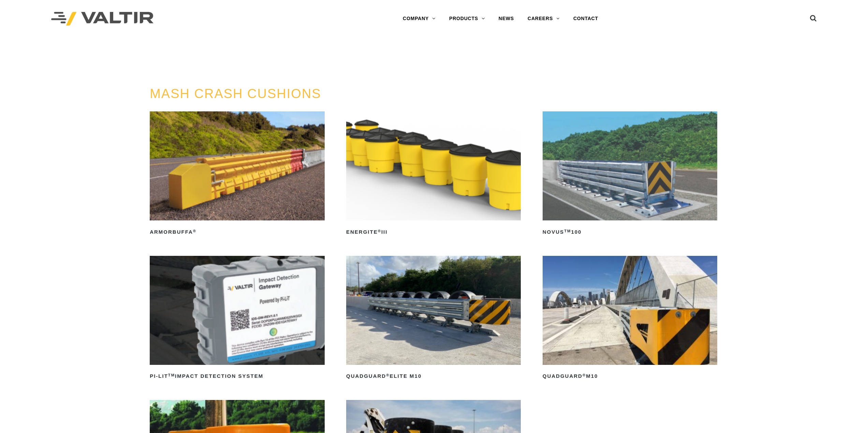  I want to click on h2: ENERGITE III, so click(433, 232).